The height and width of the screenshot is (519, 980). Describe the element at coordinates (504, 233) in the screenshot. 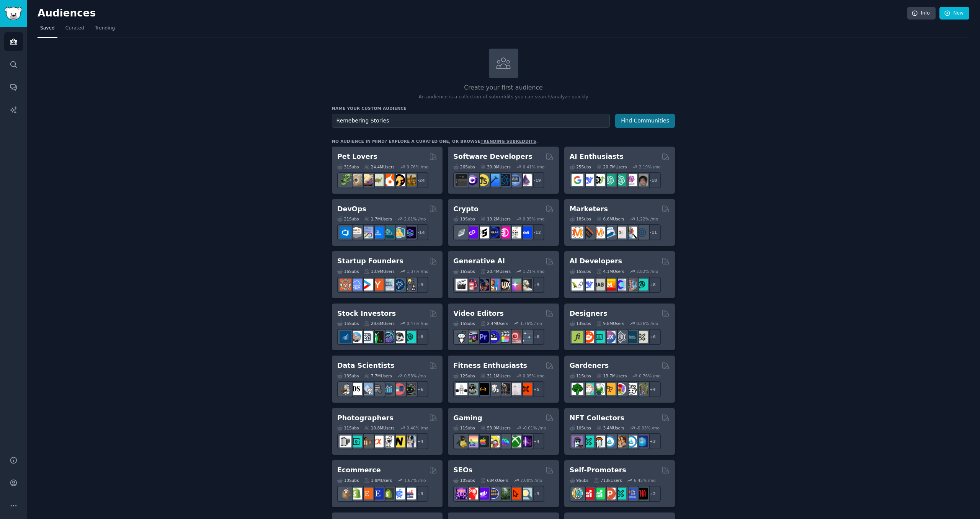

I see `img: defiblockchain` at that location.